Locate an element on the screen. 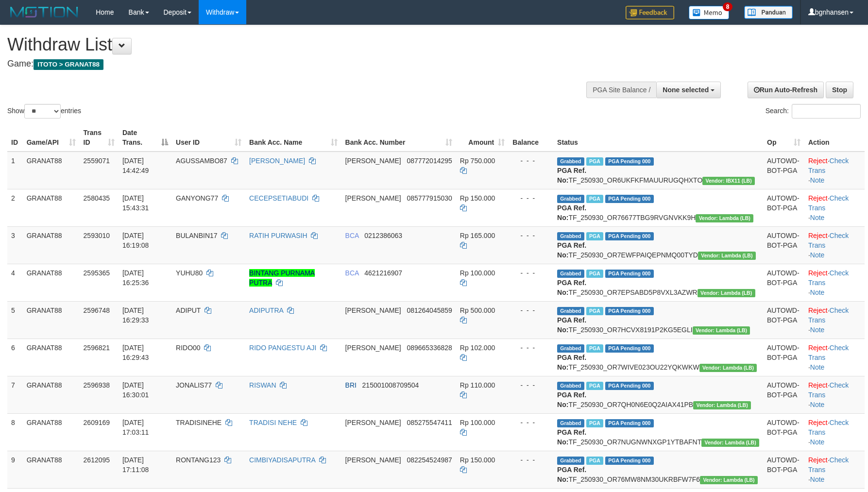 This screenshot has width=868, height=492. td: 8 is located at coordinates (15, 432).